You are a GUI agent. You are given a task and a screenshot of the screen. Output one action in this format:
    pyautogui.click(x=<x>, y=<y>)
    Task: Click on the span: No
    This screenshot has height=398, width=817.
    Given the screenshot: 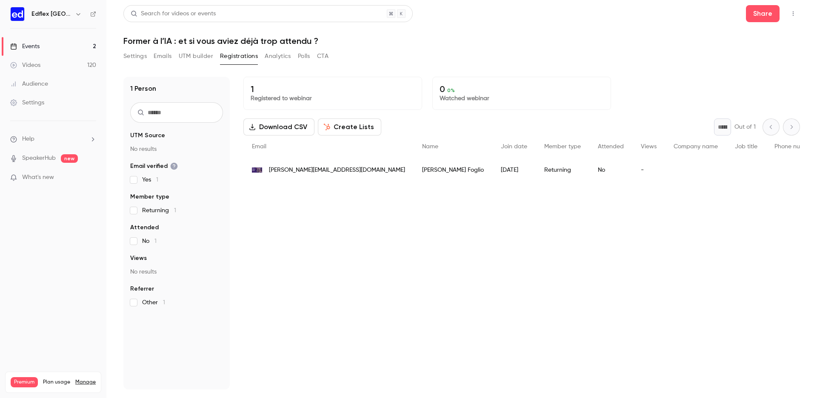 What is the action you would take?
    pyautogui.click(x=149, y=241)
    